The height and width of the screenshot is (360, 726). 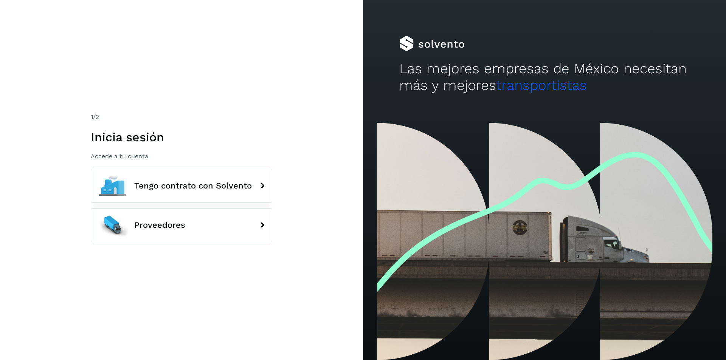 What do you see at coordinates (544, 77) in the screenshot?
I see `h2: Las mejores empresas de México necesitan más y mejores` at bounding box center [544, 77].